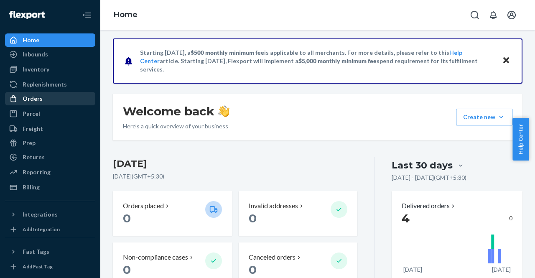  What do you see at coordinates (50, 129) in the screenshot?
I see `a: Freight` at bounding box center [50, 129].